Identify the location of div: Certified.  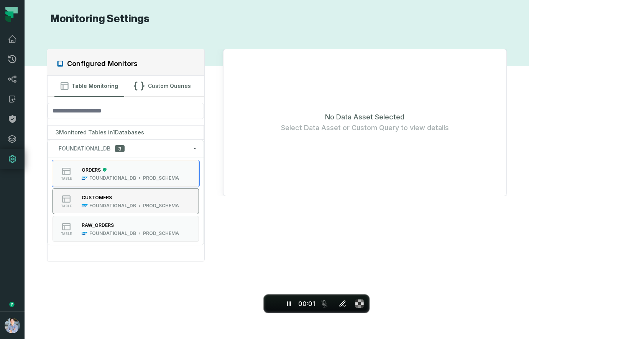
(104, 170).